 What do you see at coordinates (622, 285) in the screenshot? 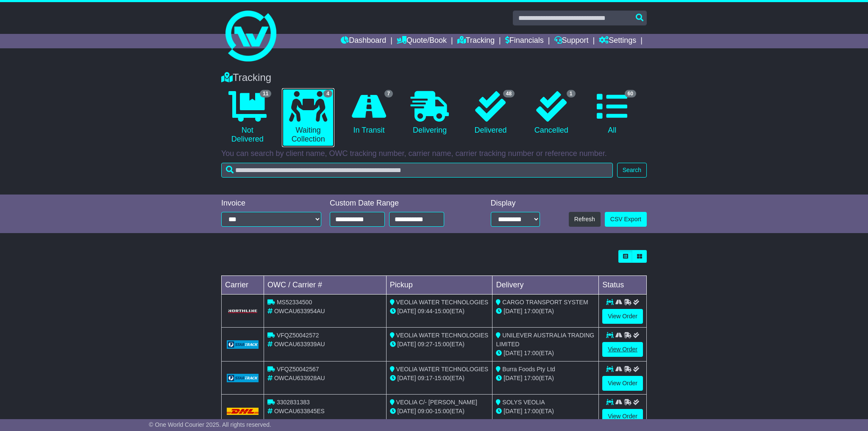
I see `td: Status` at bounding box center [622, 285].